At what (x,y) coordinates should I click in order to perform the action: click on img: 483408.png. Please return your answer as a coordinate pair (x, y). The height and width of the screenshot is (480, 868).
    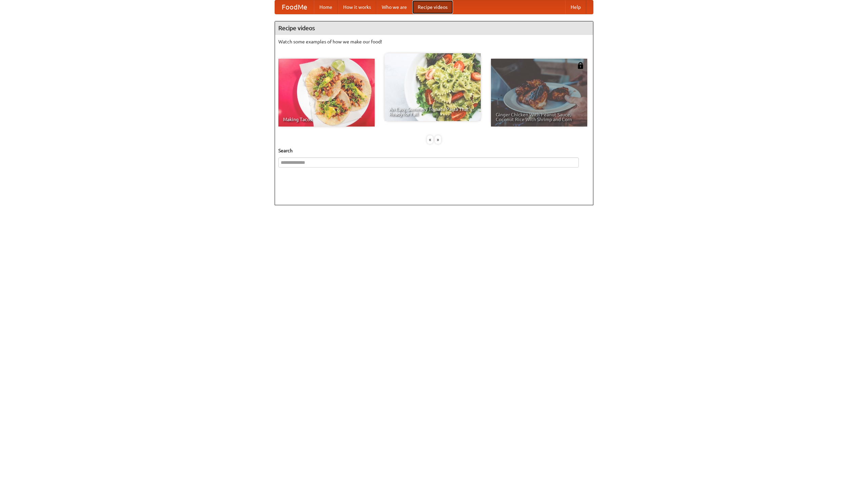
    Looking at the image, I should click on (581, 66).